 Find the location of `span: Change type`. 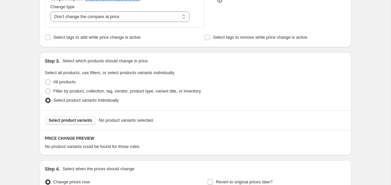

span: Change type is located at coordinates (63, 7).